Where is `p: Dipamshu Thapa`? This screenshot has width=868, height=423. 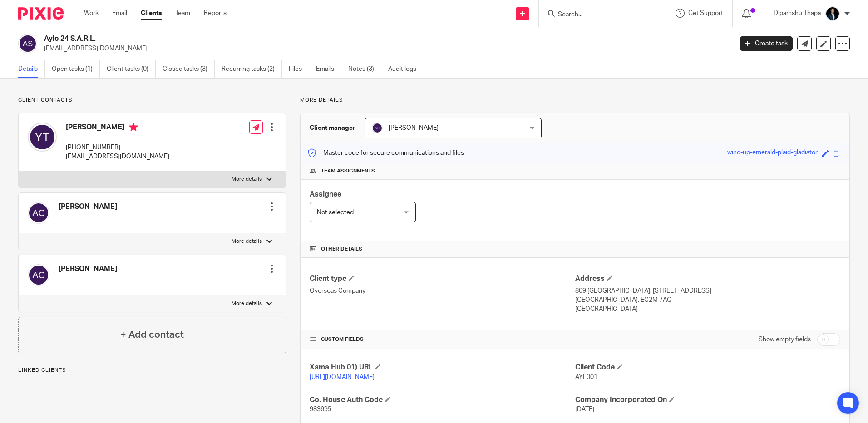
p: Dipamshu Thapa is located at coordinates (797, 13).